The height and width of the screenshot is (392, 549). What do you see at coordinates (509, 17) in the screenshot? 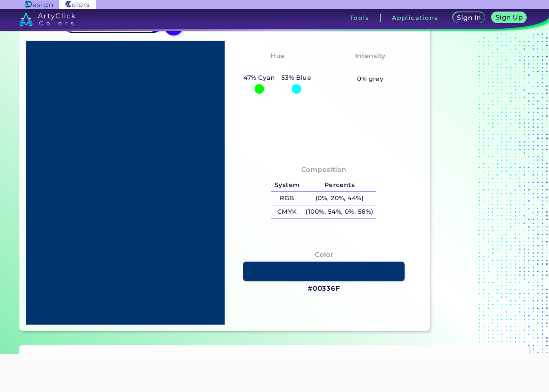
I see `a: Sign Up` at bounding box center [509, 17].